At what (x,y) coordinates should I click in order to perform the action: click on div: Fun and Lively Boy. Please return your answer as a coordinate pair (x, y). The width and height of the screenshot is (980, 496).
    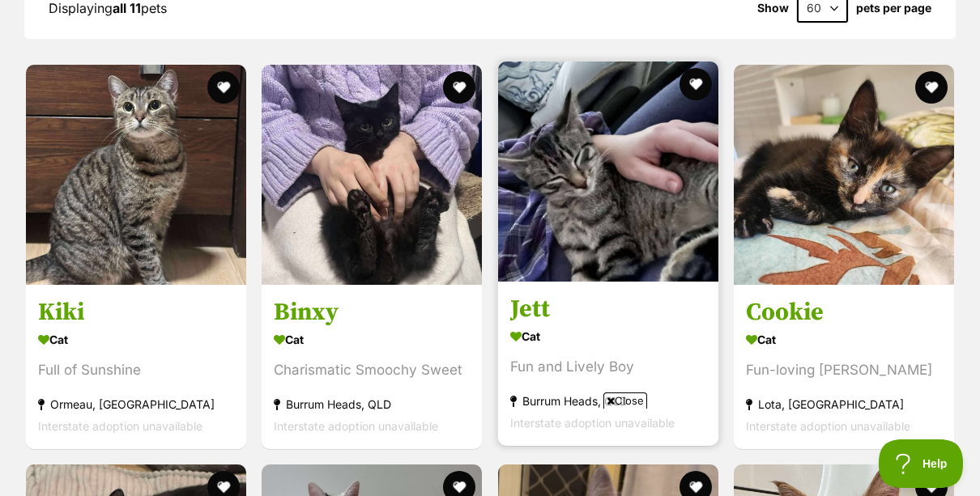
    Looking at the image, I should click on (608, 367).